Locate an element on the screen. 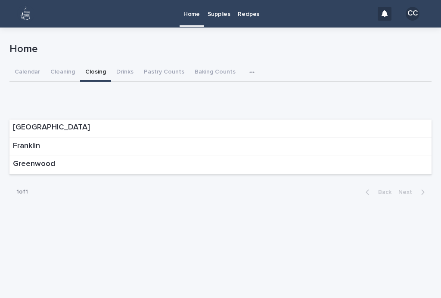  button: Pastry Counts is located at coordinates (164, 73).